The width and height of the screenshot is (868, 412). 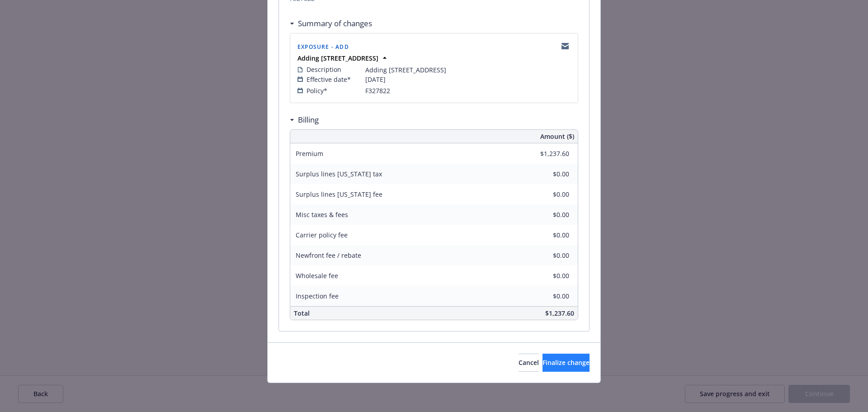 I want to click on span: Exposure - Add, so click(x=324, y=47).